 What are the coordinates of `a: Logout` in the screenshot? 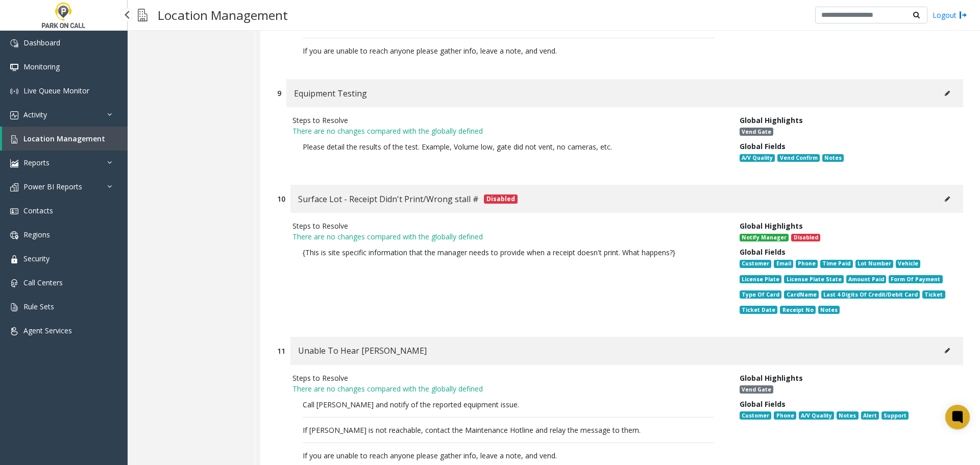 It's located at (950, 15).